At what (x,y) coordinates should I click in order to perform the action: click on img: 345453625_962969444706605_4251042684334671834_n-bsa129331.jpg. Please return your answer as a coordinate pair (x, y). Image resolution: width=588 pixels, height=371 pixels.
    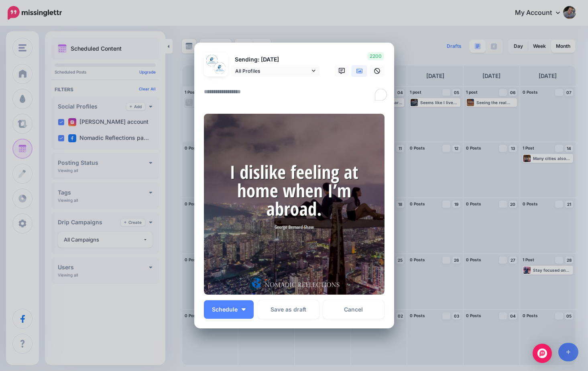
    Looking at the image, I should click on (212, 60).